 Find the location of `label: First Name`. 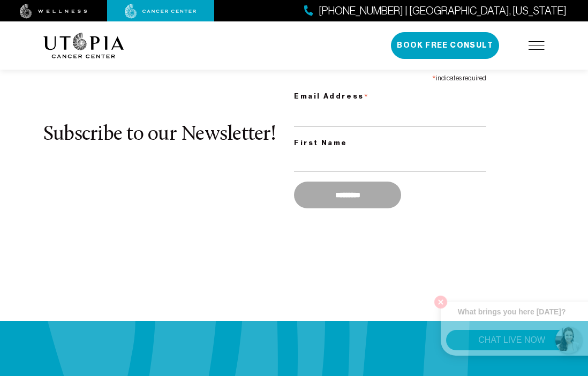

label: First Name is located at coordinates (390, 143).